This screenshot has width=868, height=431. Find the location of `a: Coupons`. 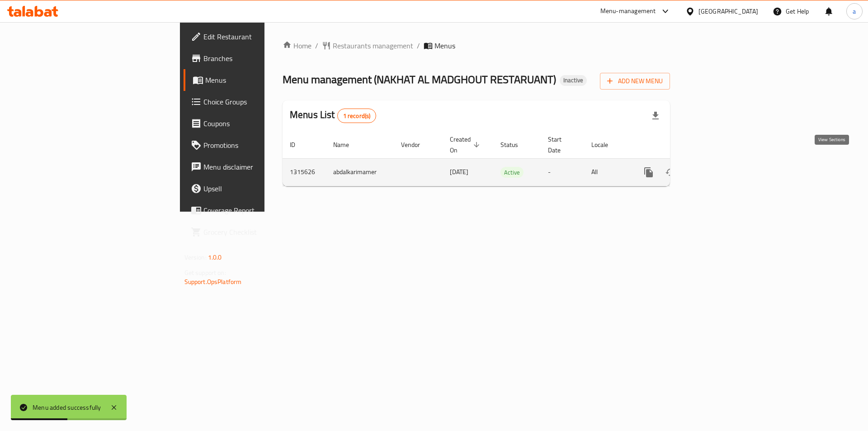

a: Coupons is located at coordinates (254, 124).